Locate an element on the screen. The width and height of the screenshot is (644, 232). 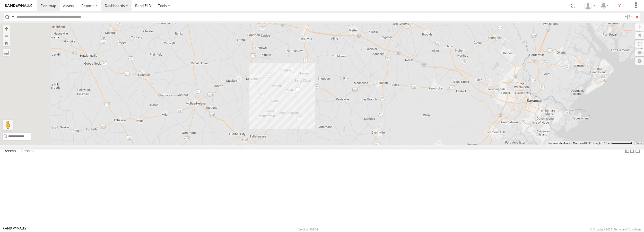
button: Zoom Home is located at coordinates (6, 43).